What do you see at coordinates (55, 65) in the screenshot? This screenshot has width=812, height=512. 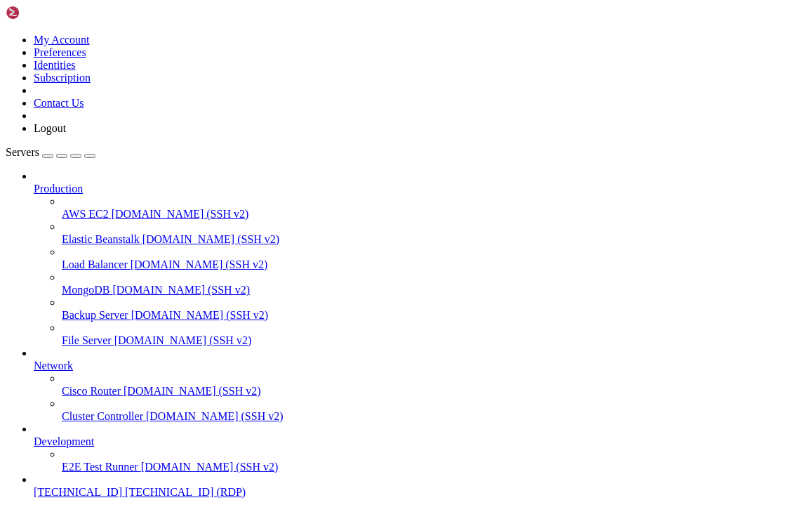 I see `a: Identities` at bounding box center [55, 65].